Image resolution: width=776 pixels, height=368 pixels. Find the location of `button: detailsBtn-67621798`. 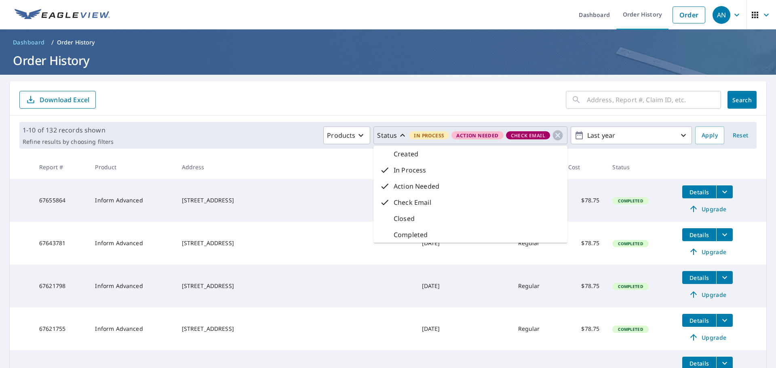

button: detailsBtn-67621798 is located at coordinates (699, 278).